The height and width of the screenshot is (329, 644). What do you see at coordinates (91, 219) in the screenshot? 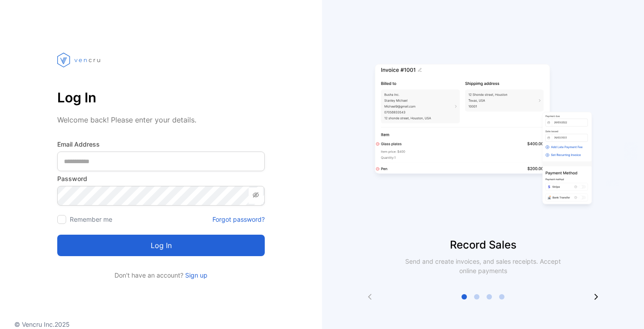
I see `label: Remember me` at bounding box center [91, 219].